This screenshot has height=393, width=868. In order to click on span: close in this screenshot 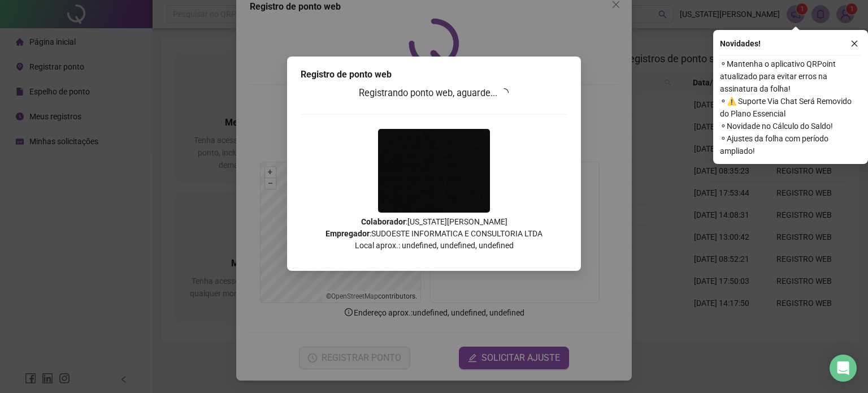, I will do `click(854, 43)`.